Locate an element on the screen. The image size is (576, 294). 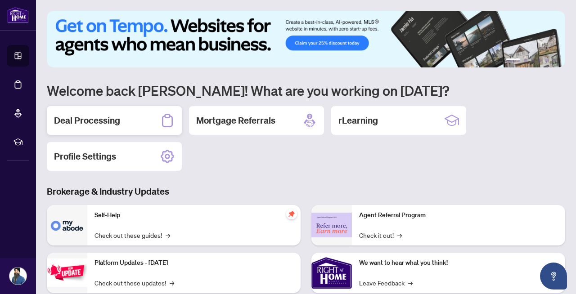
p: We want to hear what you think! is located at coordinates (458, 263).